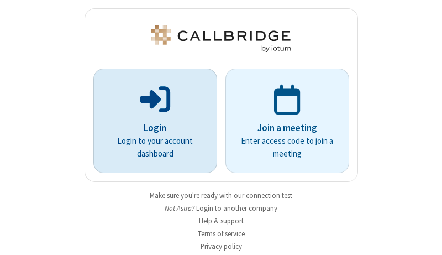 Image resolution: width=442 pixels, height=255 pixels. What do you see at coordinates (221, 195) in the screenshot?
I see `a: Make sure you're ready with our connection test` at bounding box center [221, 195].